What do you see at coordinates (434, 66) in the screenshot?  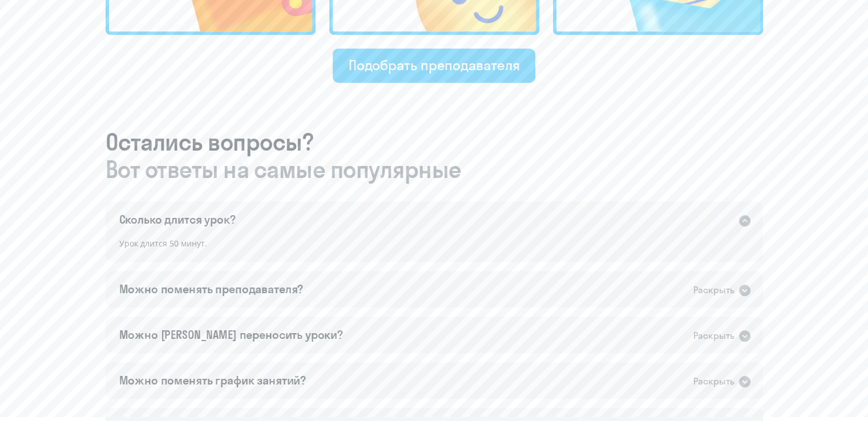 I see `button: Подобрать преподавателя` at bounding box center [434, 66].